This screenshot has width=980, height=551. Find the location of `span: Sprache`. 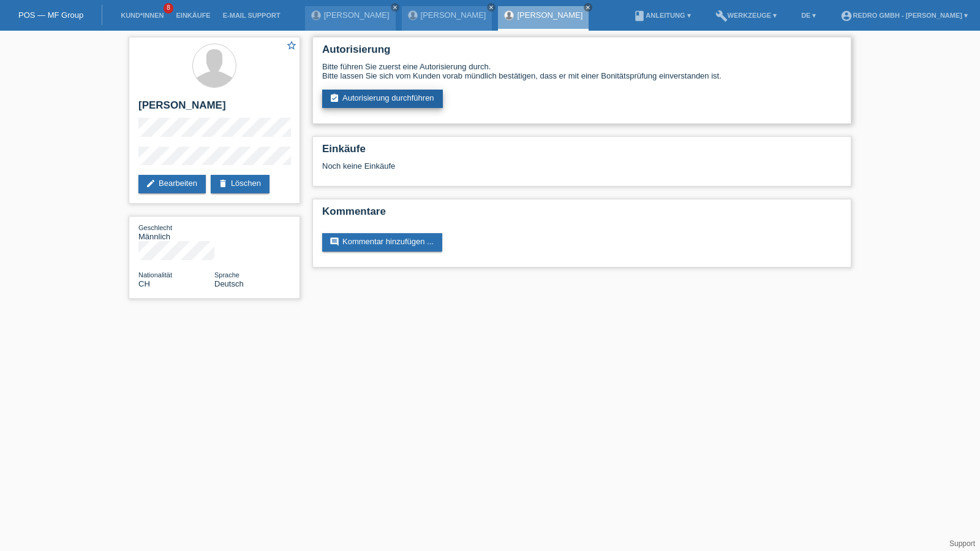

span: Sprache is located at coordinates (226, 275).